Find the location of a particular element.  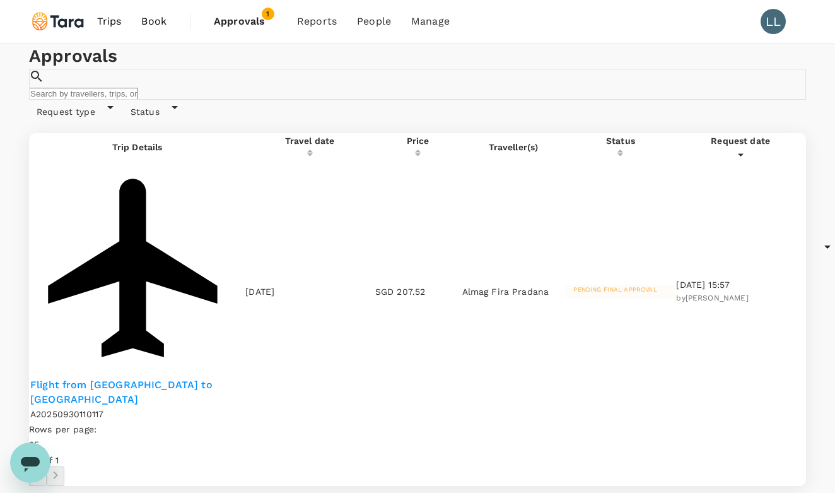

p: Traveller(s) is located at coordinates (513, 147).